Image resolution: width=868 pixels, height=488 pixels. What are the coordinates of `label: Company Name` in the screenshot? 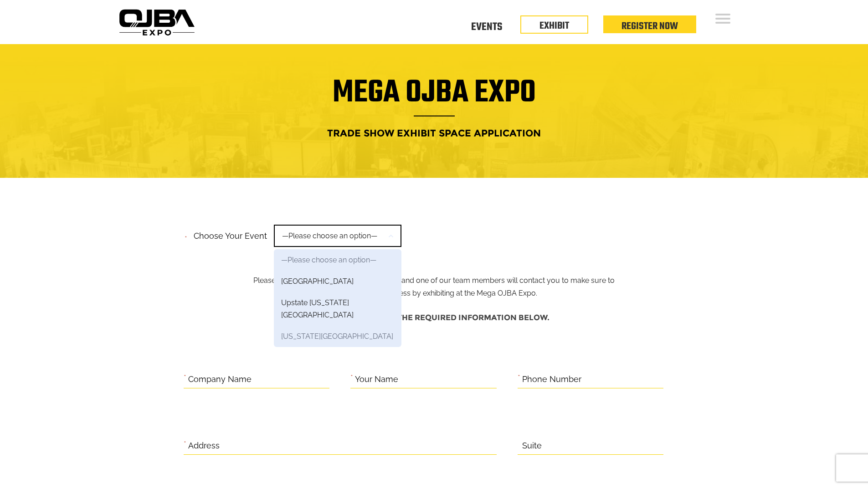 It's located at (220, 380).